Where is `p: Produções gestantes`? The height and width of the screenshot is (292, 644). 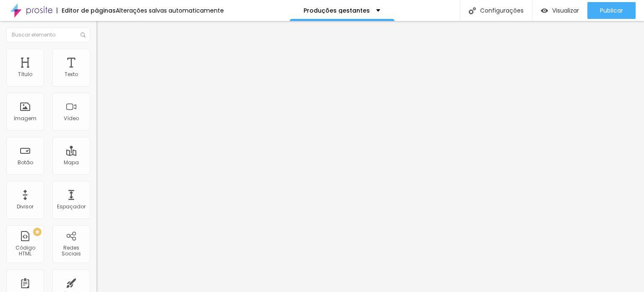 p: Produções gestantes is located at coordinates (337, 10).